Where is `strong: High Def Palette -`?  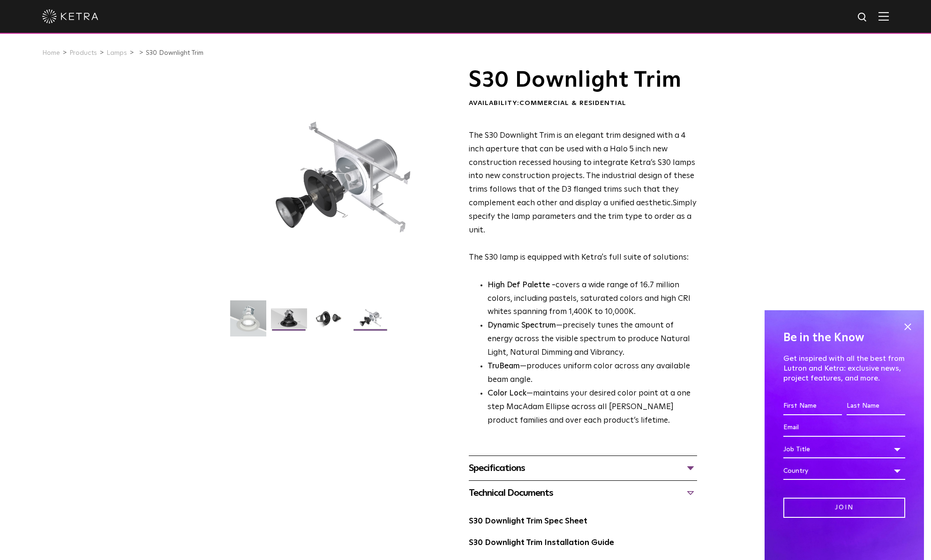
strong: High Def Palette - is located at coordinates (522, 285).